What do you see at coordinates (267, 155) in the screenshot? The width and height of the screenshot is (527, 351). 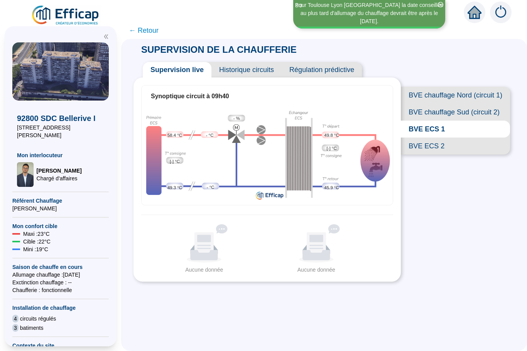 I see `div: Synoptique` at bounding box center [267, 155].